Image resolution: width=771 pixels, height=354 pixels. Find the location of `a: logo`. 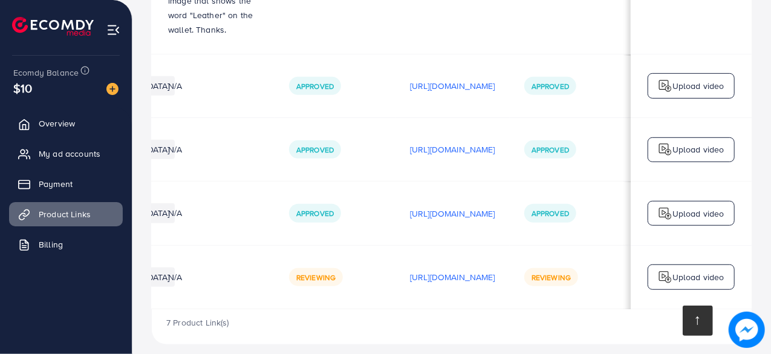

a: logo is located at coordinates (53, 26).